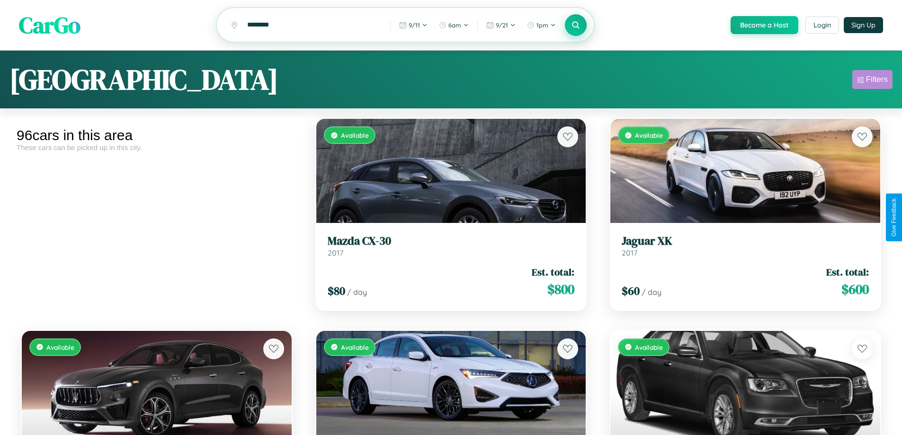 The height and width of the screenshot is (435, 902). Describe the element at coordinates (413, 25) in the screenshot. I see `button: 9/11` at that location.